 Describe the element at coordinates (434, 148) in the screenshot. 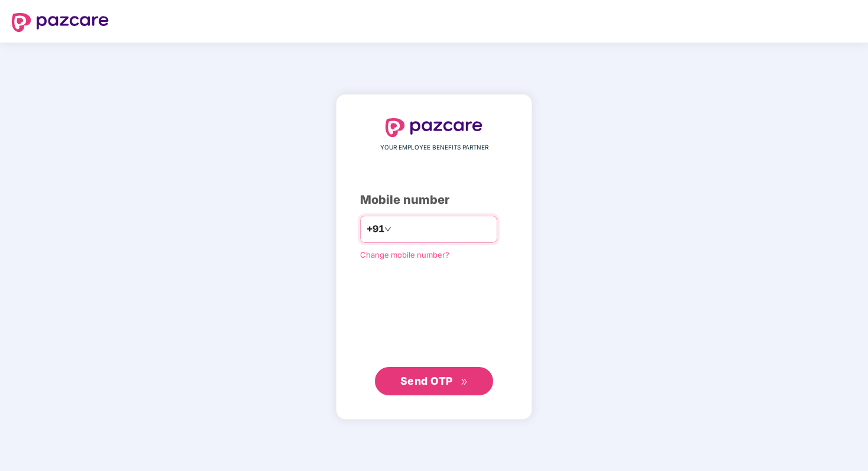

I see `span: YOUR EMPLOYEE BENEFITS PARTNER` at that location.